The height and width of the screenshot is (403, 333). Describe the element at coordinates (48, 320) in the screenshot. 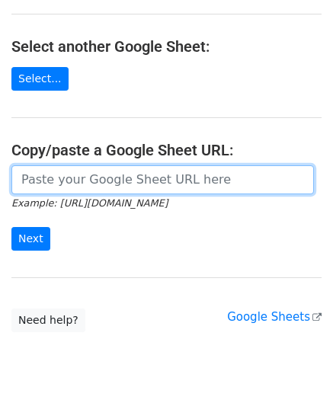

I see `a: Need help?` at that location.